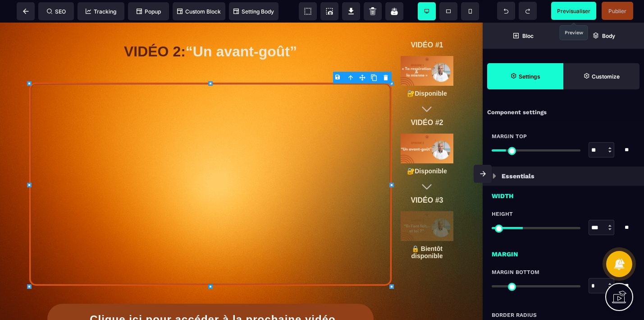 The image size is (644, 320). Describe the element at coordinates (494, 176) in the screenshot. I see `img: loading` at that location.